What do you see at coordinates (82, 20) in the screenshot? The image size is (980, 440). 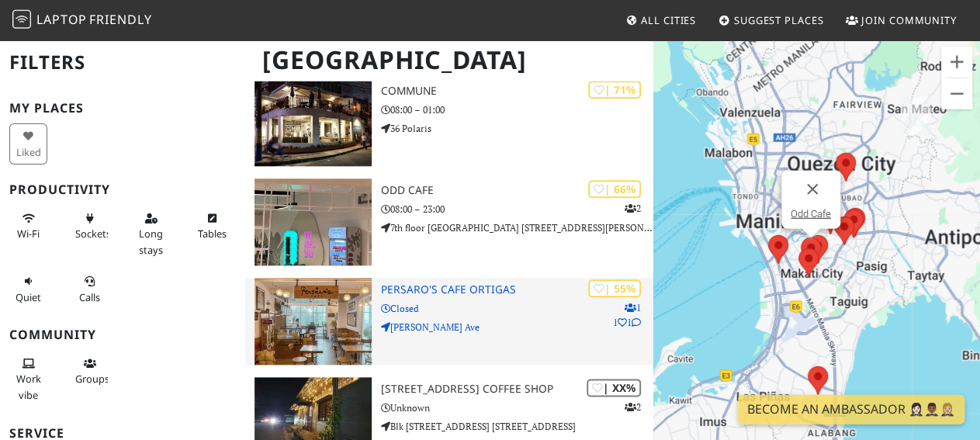 I see `a: LaptopFriendly LaptopFriendly` at bounding box center [82, 20].